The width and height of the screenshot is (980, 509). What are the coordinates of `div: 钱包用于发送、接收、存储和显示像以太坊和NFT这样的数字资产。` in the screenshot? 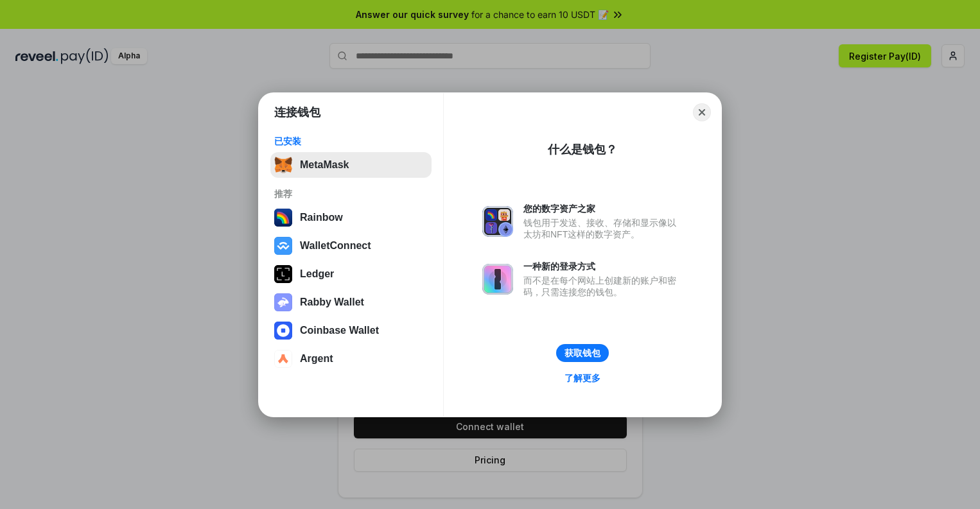 It's located at (603, 229).